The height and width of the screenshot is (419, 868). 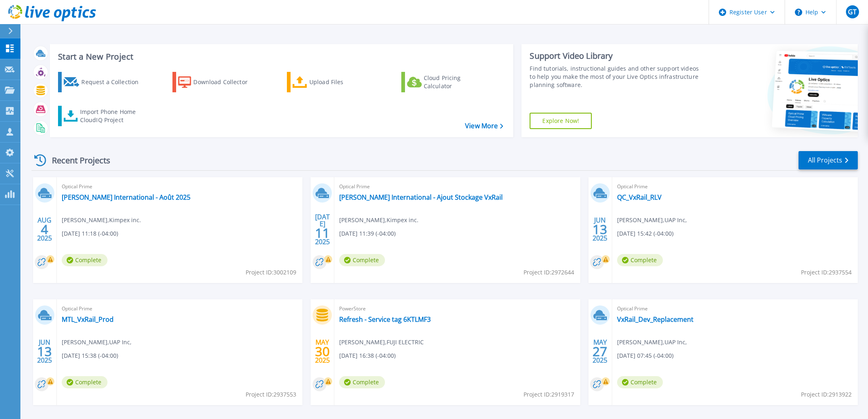 What do you see at coordinates (271, 273) in the screenshot?
I see `span: Project ID: 3002109` at bounding box center [271, 273].